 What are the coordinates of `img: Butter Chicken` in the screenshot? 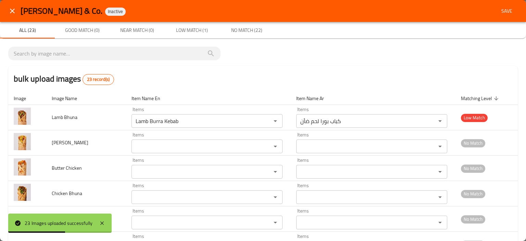 It's located at (22, 167).